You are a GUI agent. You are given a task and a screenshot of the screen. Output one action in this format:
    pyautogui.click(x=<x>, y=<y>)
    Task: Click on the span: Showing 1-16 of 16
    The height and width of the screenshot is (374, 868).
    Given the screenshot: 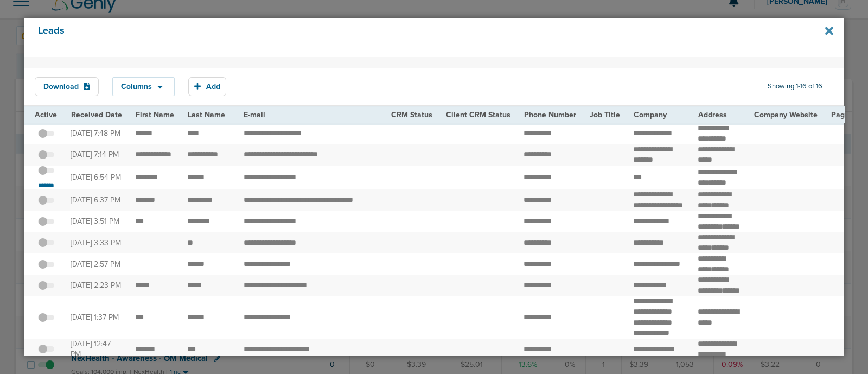 What is the action you would take?
    pyautogui.click(x=795, y=86)
    